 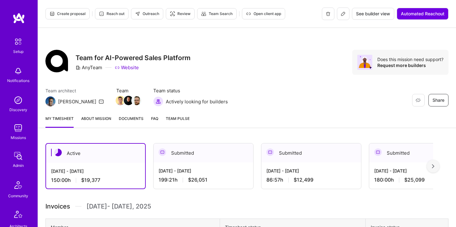 I want to click on img: Active, so click(x=58, y=153).